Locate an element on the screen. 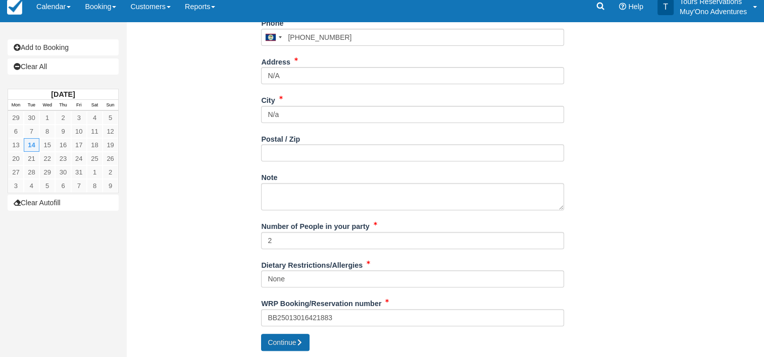 Image resolution: width=764 pixels, height=357 pixels. label: WRP Booking/Reservation number is located at coordinates (321, 302).